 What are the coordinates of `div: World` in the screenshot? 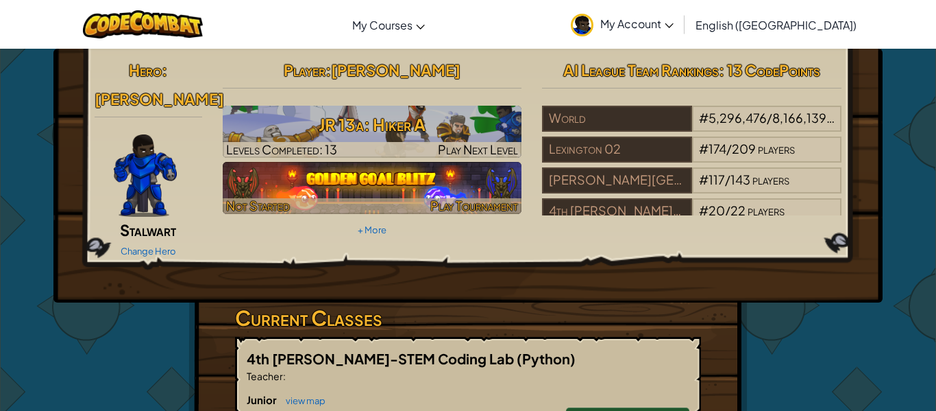 It's located at (617, 119).